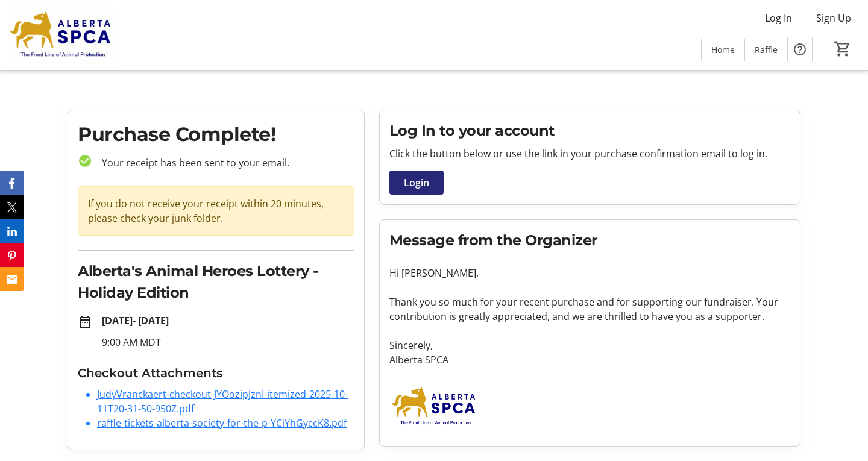 The image size is (868, 461). I want to click on h2: Message from the Organizer, so click(590, 241).